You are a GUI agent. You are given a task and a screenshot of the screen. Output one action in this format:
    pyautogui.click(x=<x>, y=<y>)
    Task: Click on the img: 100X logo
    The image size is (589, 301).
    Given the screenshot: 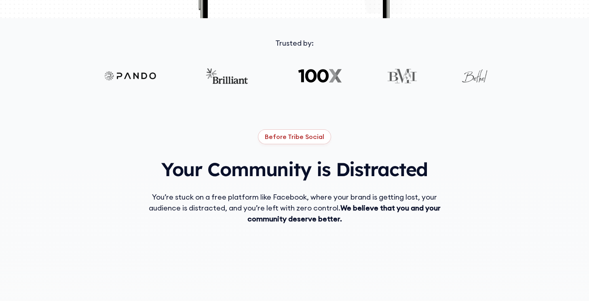 What is the action you would take?
    pyautogui.click(x=320, y=76)
    